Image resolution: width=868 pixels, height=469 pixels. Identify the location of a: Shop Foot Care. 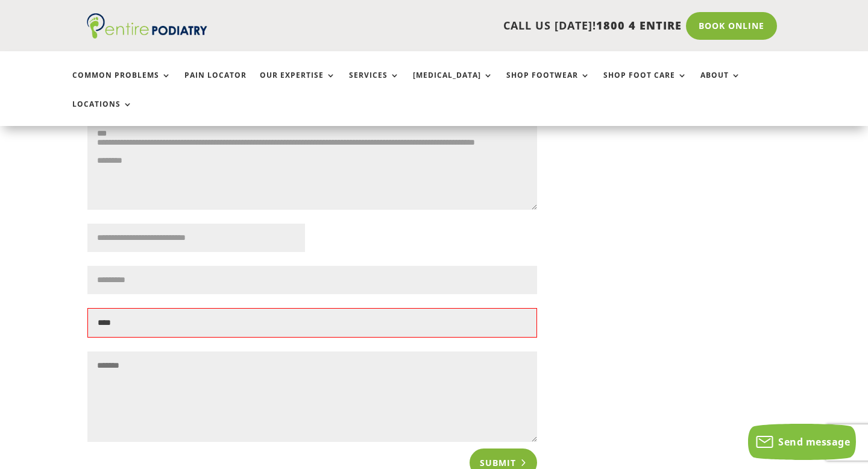
(645, 84).